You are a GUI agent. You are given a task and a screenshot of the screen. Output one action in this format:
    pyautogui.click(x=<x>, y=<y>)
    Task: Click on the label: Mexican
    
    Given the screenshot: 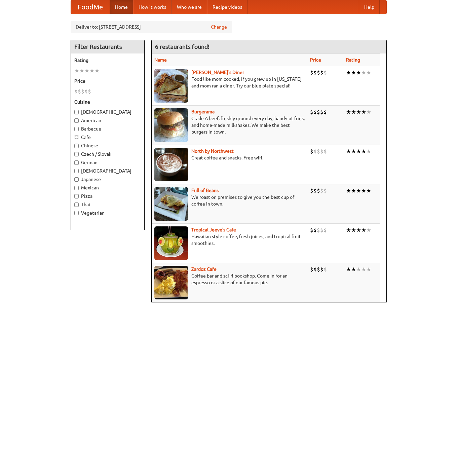 What is the action you would take?
    pyautogui.click(x=108, y=188)
    